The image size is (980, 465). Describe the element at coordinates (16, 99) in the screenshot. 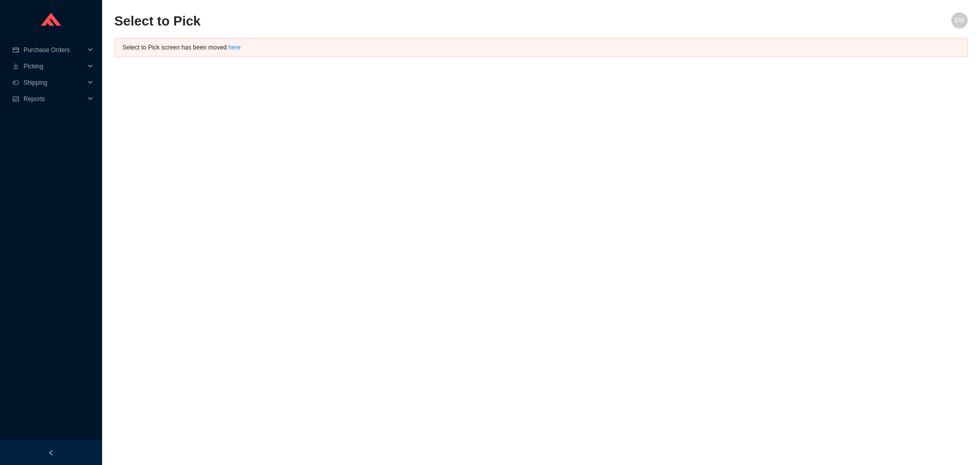

I see `span: fund` at that location.